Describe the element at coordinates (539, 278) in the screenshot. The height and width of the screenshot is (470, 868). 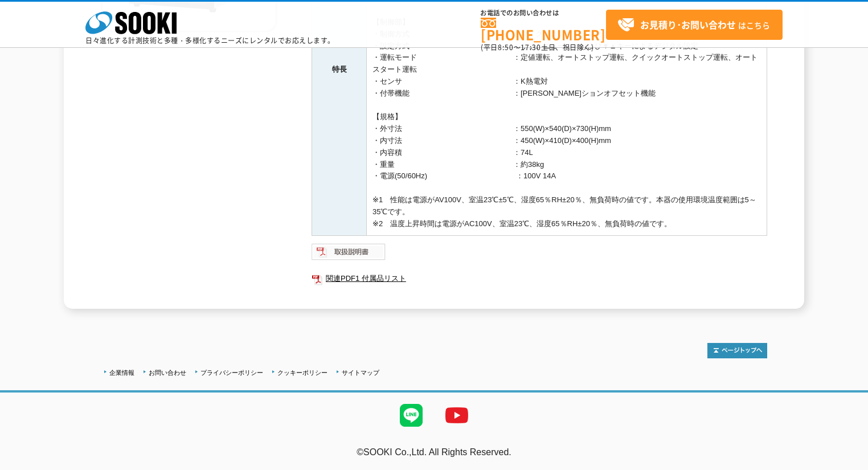
I see `a: 関連PDF1 付属品リスト` at that location.